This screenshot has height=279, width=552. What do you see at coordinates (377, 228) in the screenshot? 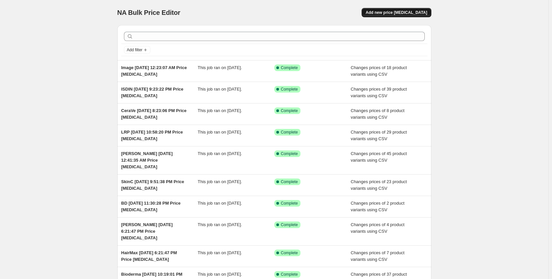
I see `span: Changes prices of 4 product variants using CSV` at bounding box center [377, 228].